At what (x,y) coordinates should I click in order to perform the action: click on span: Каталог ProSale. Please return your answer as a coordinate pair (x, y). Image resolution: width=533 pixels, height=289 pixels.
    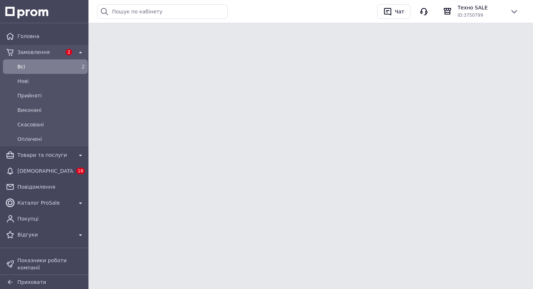
    Looking at the image, I should click on (45, 203).